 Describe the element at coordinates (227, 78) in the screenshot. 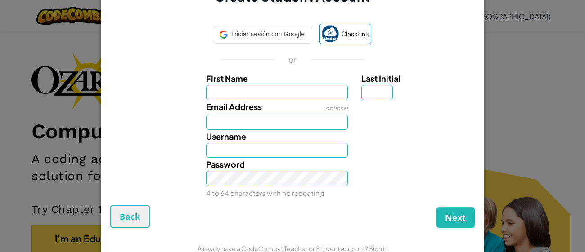

I see `span: First Name` at that location.